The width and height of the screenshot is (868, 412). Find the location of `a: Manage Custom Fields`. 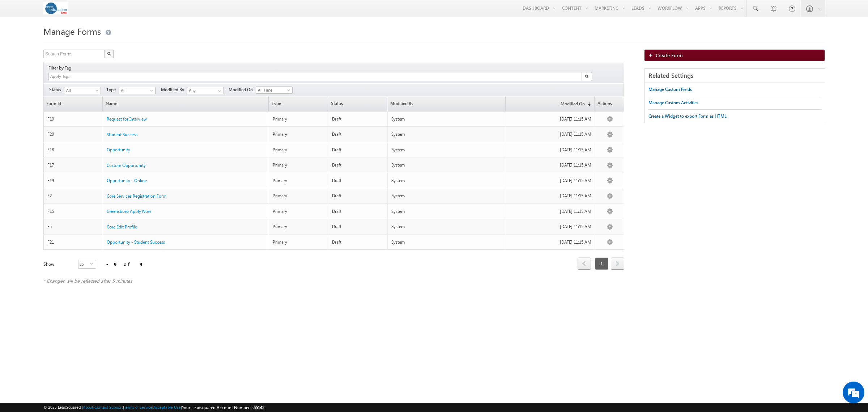

a: Manage Custom Fields is located at coordinates (670, 89).